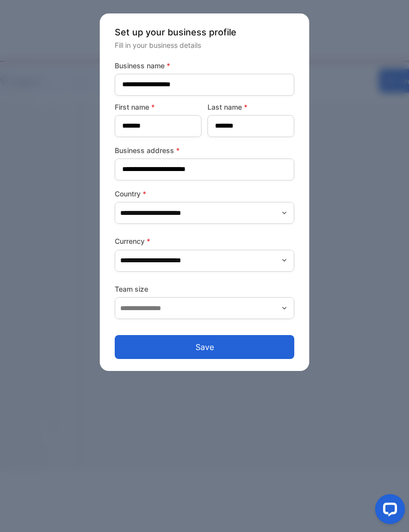 The height and width of the screenshot is (532, 409). What do you see at coordinates (205, 65) in the screenshot?
I see `label: Business name` at bounding box center [205, 65].